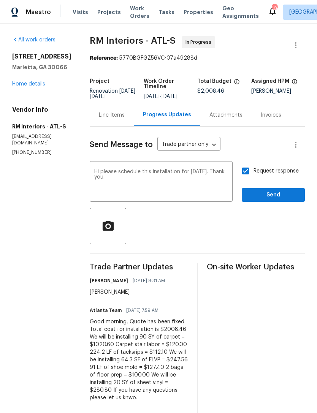 The image size is (317, 413). I want to click on span: Send Message to, so click(121, 145).